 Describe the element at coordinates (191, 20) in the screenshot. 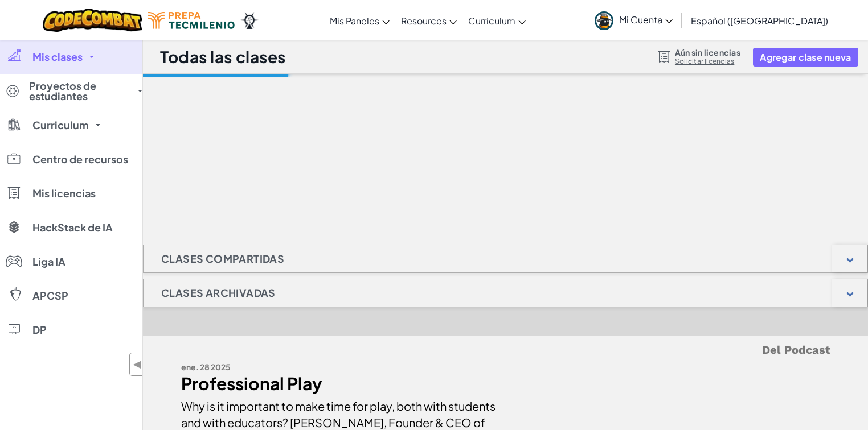

I see `img: Tecmilenio logo` at that location.